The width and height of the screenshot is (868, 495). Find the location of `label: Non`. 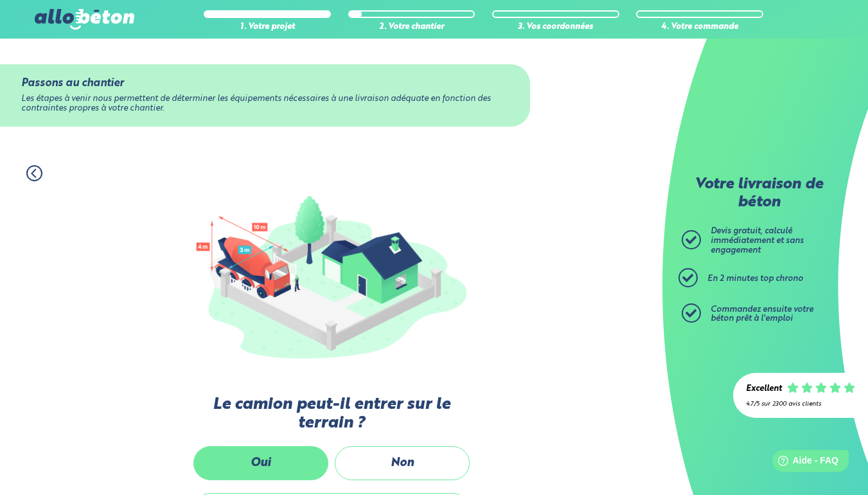

label: Non is located at coordinates (402, 462).